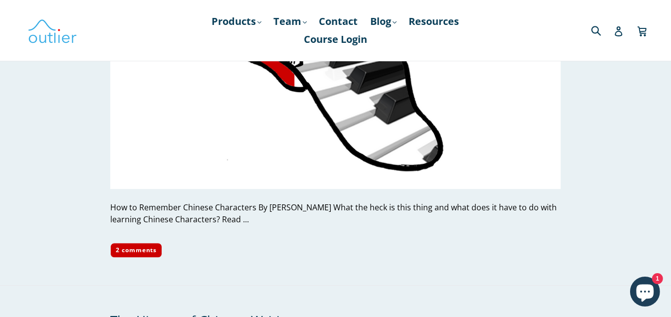  Describe the element at coordinates (602, 30) in the screenshot. I see `input: Search` at that location.